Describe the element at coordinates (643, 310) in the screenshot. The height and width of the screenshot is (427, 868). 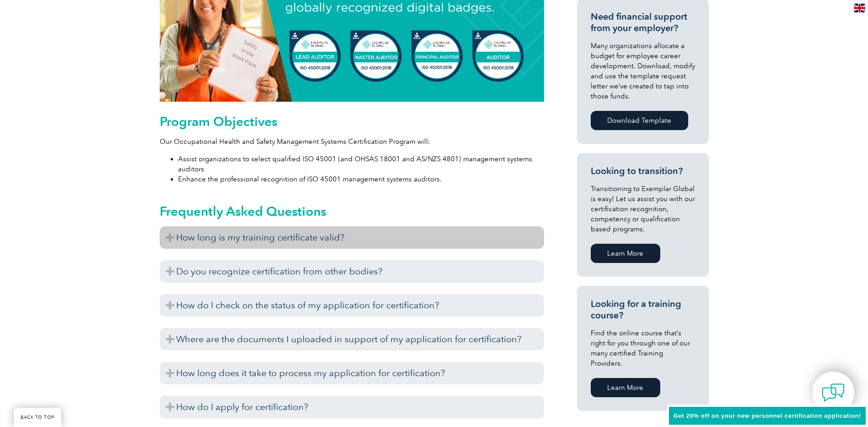
I see `h3: Looking for a training course?` at that location.